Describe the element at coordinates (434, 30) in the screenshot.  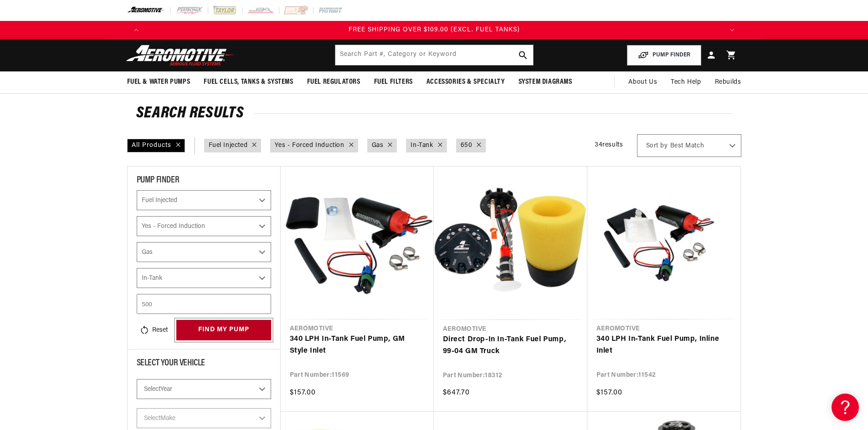
I see `div: Announcement` at that location.